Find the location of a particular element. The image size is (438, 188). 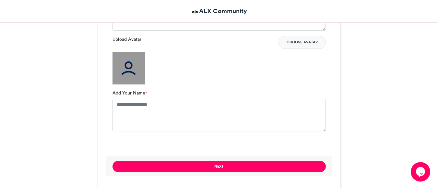

label: Add Your Name is located at coordinates (130, 93).